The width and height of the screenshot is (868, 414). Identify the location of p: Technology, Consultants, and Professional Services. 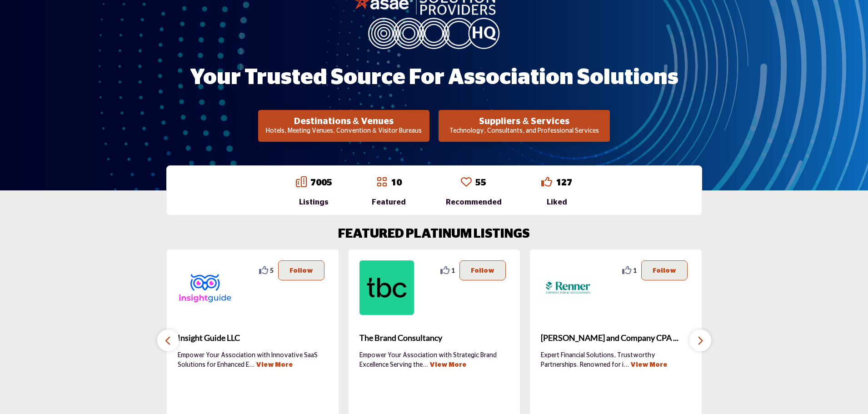
(524, 131).